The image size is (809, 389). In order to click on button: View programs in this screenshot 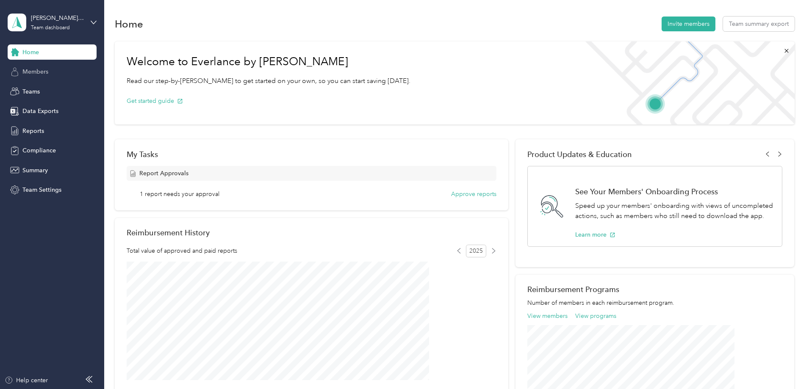, I will do `click(595, 316)`.